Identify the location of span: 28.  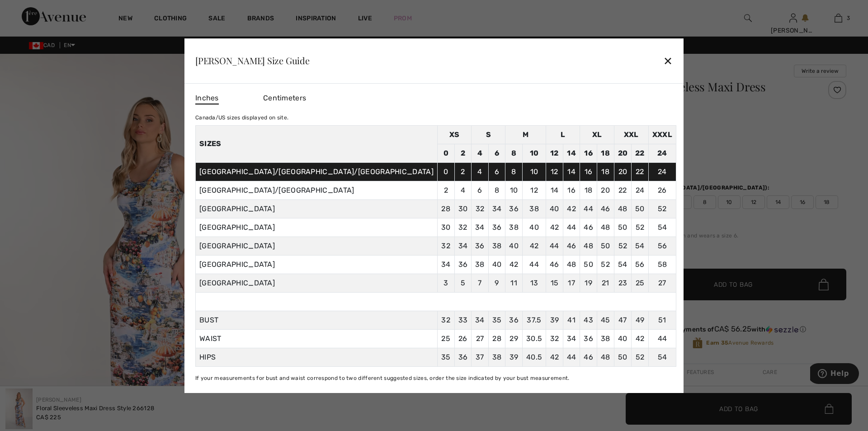
(497, 338).